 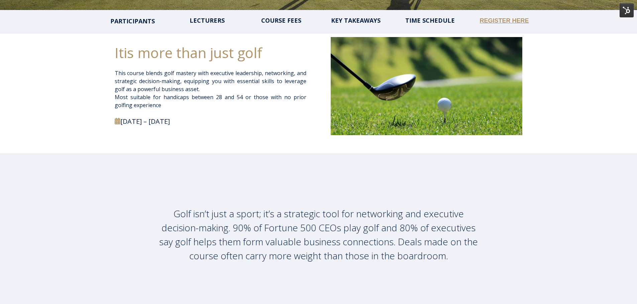 What do you see at coordinates (430, 20) in the screenshot?
I see `a: TIME SCHEDULE` at bounding box center [430, 20].